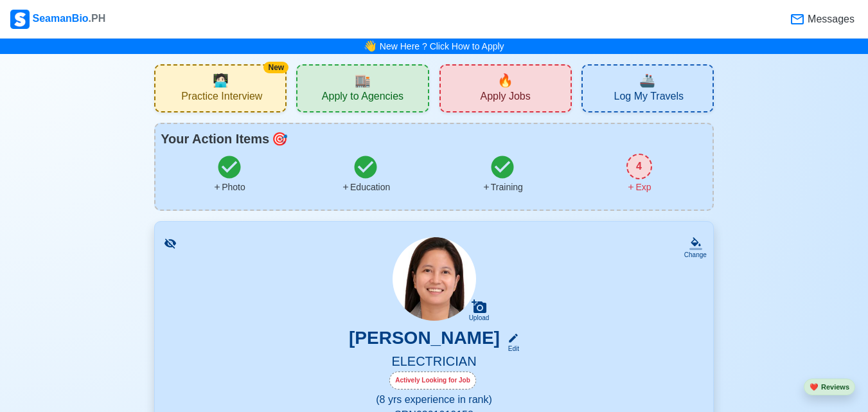 This screenshot has width=868, height=412. What do you see at coordinates (229, 187) in the screenshot?
I see `div: Photo` at bounding box center [229, 187].